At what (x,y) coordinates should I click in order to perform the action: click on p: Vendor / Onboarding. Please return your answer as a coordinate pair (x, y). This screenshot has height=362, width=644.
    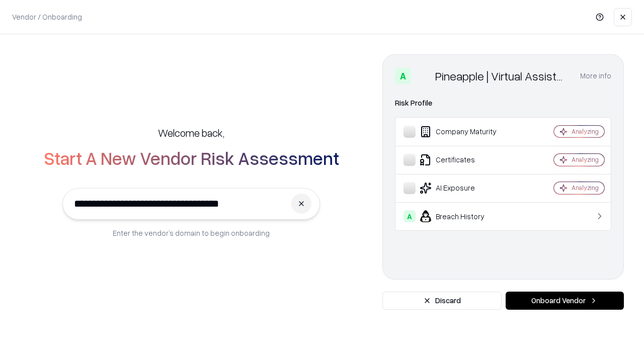
    Looking at the image, I should click on (47, 16).